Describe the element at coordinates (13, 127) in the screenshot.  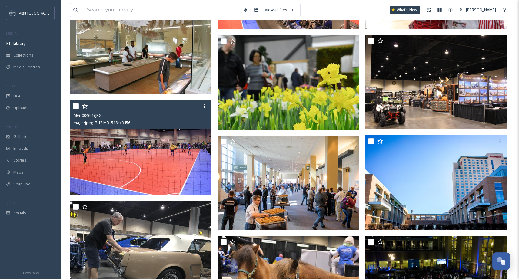
I see `span: WIDGETS` at that location.